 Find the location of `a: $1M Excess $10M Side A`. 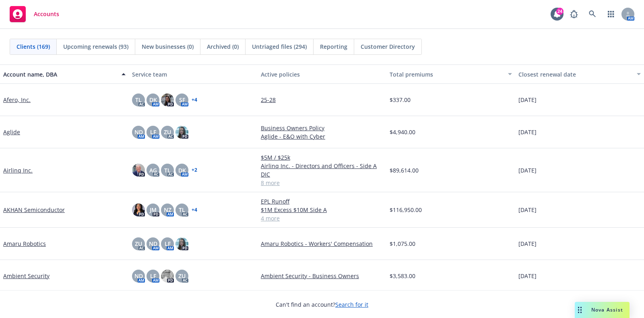

a: $1M Excess $10M Side A is located at coordinates (322, 209).